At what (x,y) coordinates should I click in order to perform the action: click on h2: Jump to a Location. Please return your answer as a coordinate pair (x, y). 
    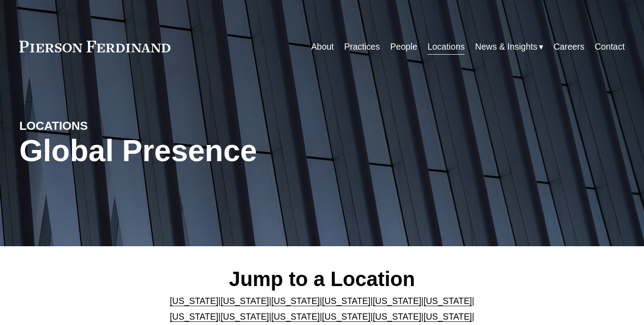
    Looking at the image, I should click on (322, 280).